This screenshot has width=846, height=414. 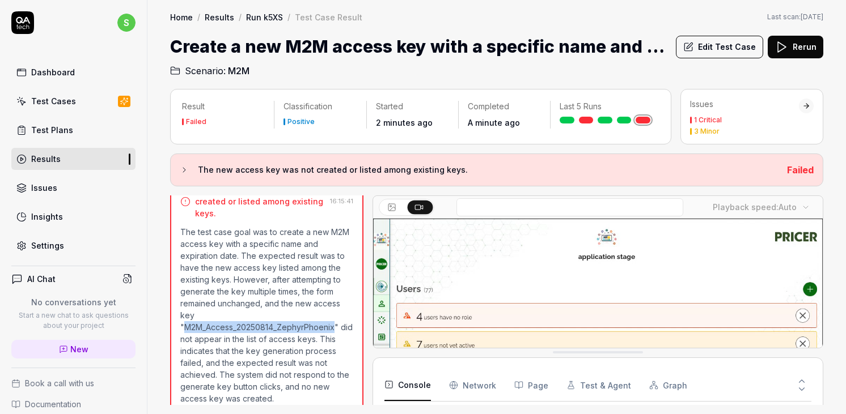 What do you see at coordinates (52, 130) in the screenshot?
I see `div: Test Plans` at bounding box center [52, 130].